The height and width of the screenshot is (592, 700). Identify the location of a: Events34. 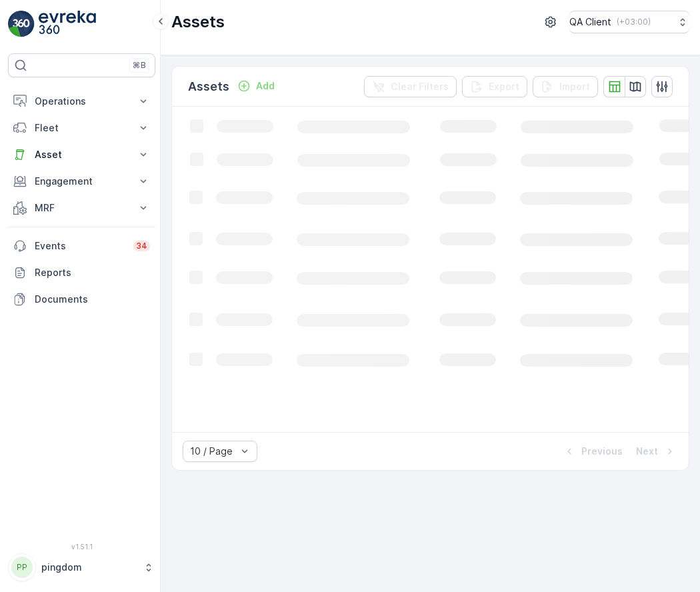
(82, 246).